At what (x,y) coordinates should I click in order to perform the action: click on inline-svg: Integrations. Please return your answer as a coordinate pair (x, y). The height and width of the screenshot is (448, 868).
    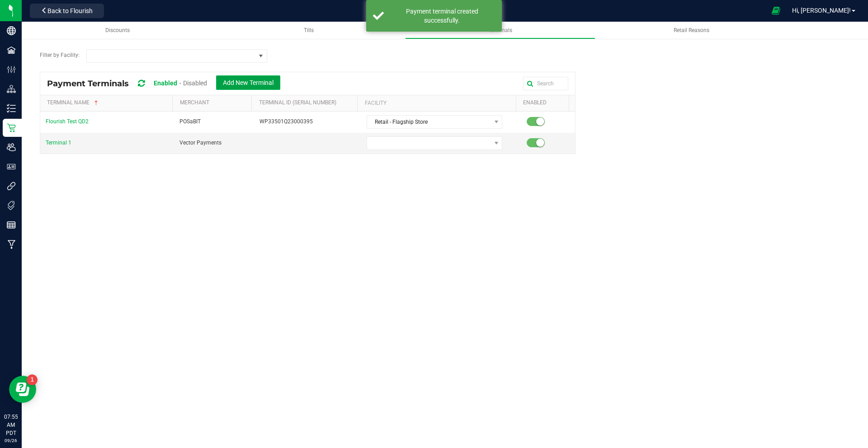
    Looking at the image, I should click on (11, 186).